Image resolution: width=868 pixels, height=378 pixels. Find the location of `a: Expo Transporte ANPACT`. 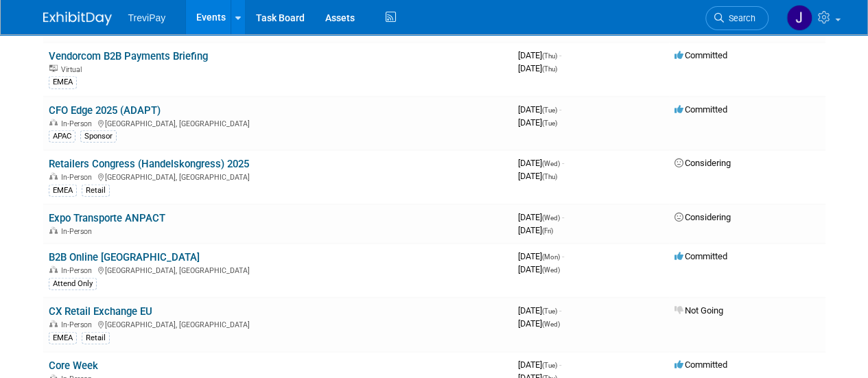

a: Expo Transporte ANPACT is located at coordinates (107, 218).